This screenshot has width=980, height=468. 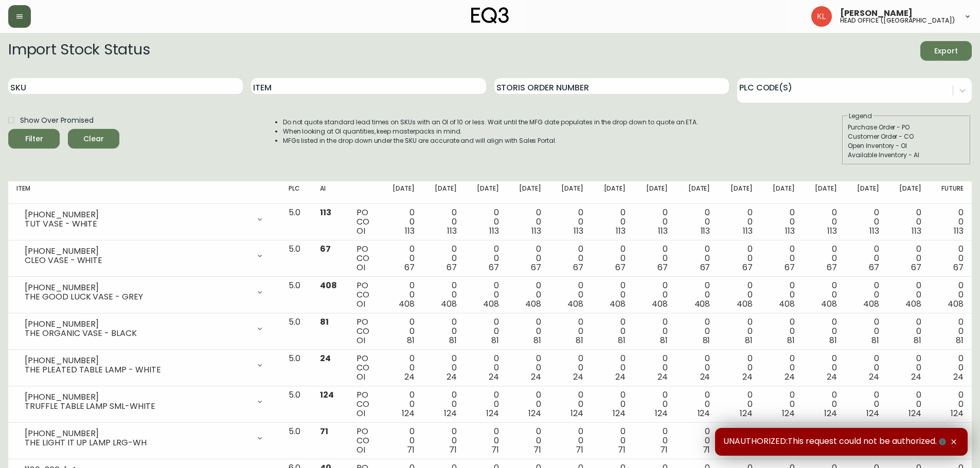 I want to click on div: CLEO VASE - WHITE, so click(x=137, y=261).